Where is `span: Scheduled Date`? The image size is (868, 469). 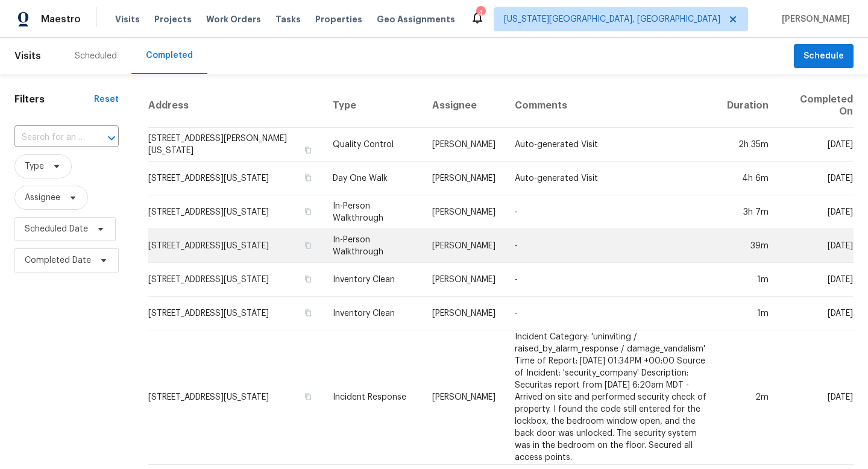 span: Scheduled Date is located at coordinates (56, 229).